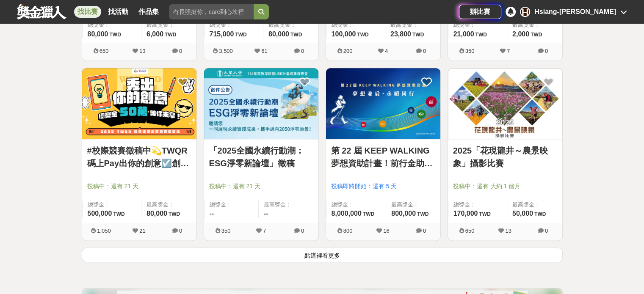 The image size is (644, 294). I want to click on span: 1,050, so click(104, 230).